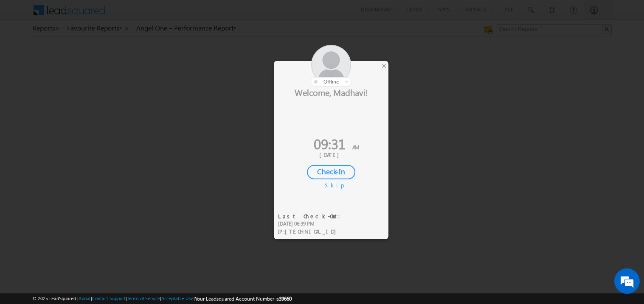 The image size is (644, 304). I want to click on div: IP :, so click(312, 231).